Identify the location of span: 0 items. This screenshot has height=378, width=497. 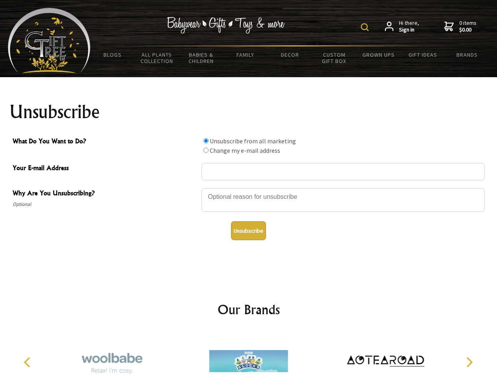
(468, 26).